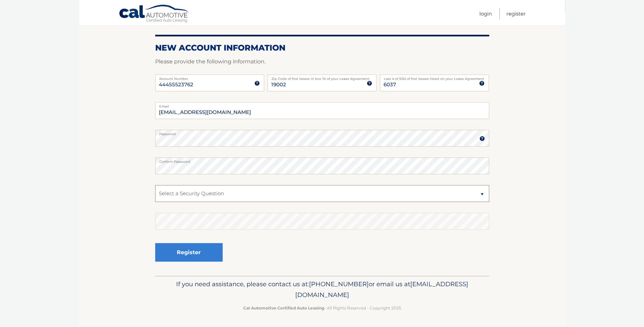 The height and width of the screenshot is (327, 644). Describe the element at coordinates (322, 133) in the screenshot. I see `label: Password` at that location.